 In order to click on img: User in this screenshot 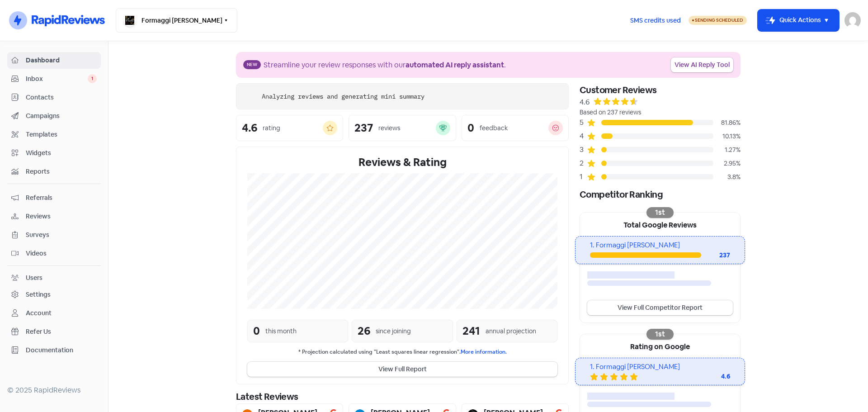, I will do `click(853, 20)`.